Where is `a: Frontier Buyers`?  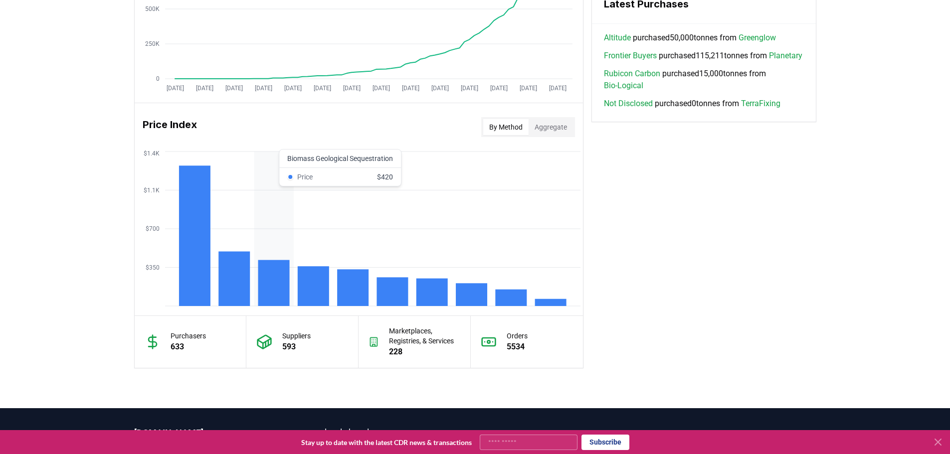
a: Frontier Buyers is located at coordinates (630, 56).